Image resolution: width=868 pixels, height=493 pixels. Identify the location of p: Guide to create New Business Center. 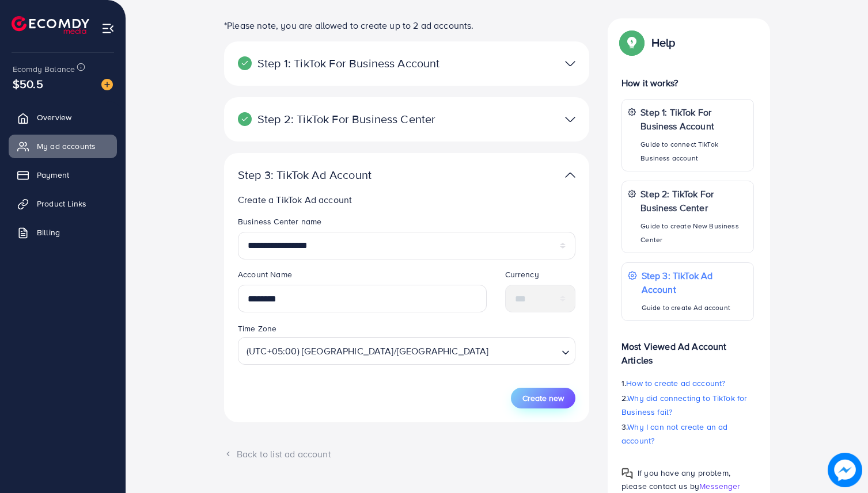
(694, 233).